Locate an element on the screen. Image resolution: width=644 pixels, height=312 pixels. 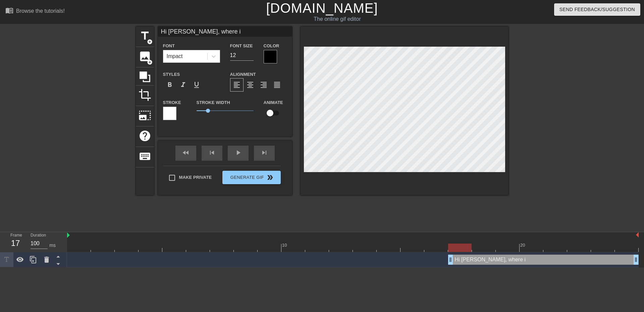
button: Send Feedback/Suggestion is located at coordinates (597, 9).